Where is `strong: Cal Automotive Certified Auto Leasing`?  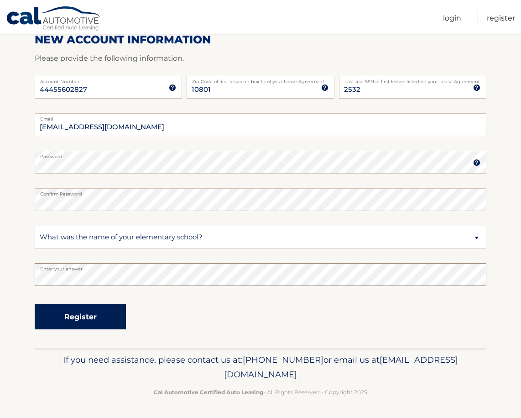 strong: Cal Automotive Certified Auto Leasing is located at coordinates (209, 392).